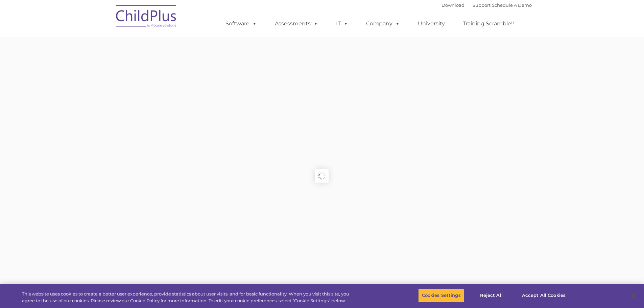  Describe the element at coordinates (544, 295) in the screenshot. I see `button: Accept All Cookies` at that location.